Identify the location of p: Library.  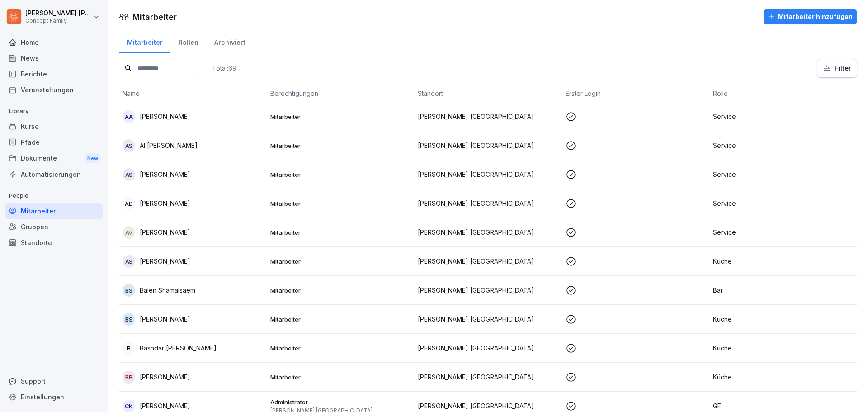
(54, 111).